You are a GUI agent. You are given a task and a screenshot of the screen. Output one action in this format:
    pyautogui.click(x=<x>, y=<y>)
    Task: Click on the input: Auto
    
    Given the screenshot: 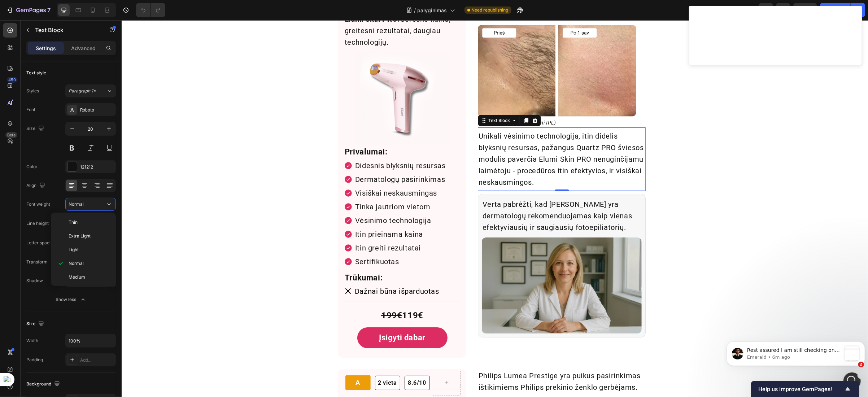 What is the action you would take?
    pyautogui.click(x=91, y=341)
    